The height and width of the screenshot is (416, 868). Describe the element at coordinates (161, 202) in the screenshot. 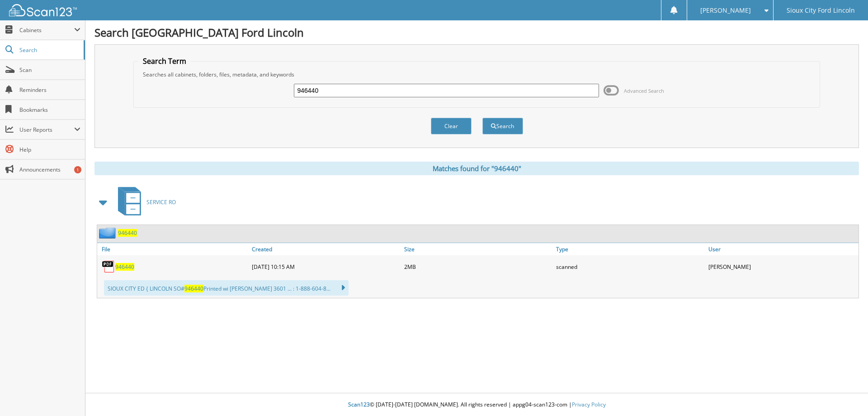

I see `span: SERVICE RO` at that location.